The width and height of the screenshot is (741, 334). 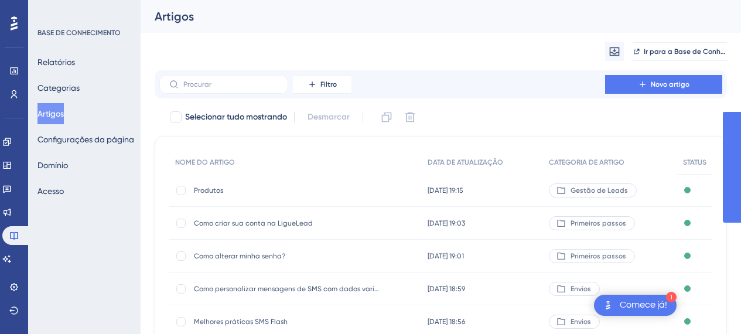 I want to click on font: Como criar sua conta na LigueLead, so click(x=253, y=223).